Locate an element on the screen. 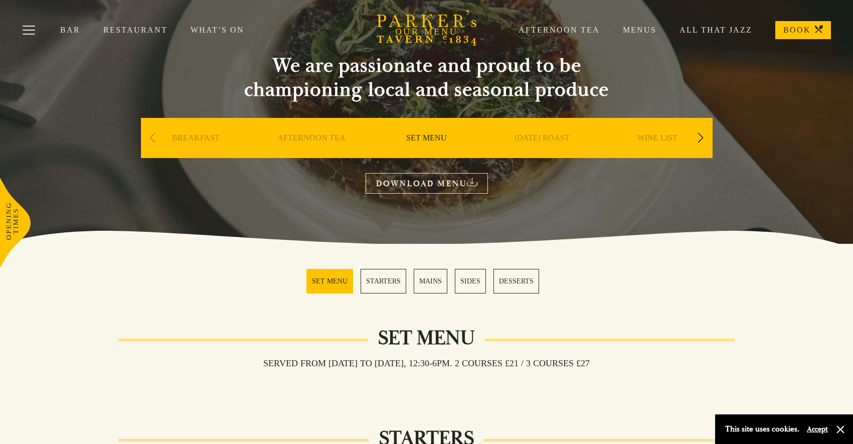 The width and height of the screenshot is (853, 444). a: 4 / 5 is located at coordinates (470, 281).